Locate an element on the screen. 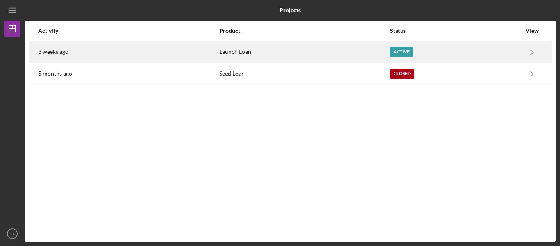 The width and height of the screenshot is (560, 246). time: 2025-04-18 20:04 is located at coordinates (55, 73).